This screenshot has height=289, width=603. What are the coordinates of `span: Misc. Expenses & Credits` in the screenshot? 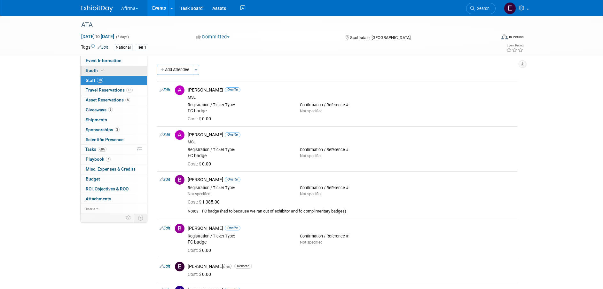 It's located at (111, 169).